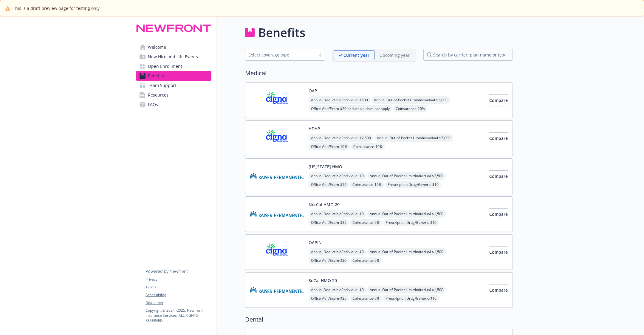 This screenshot has height=335, width=644. I want to click on a: Team Support, so click(174, 86).